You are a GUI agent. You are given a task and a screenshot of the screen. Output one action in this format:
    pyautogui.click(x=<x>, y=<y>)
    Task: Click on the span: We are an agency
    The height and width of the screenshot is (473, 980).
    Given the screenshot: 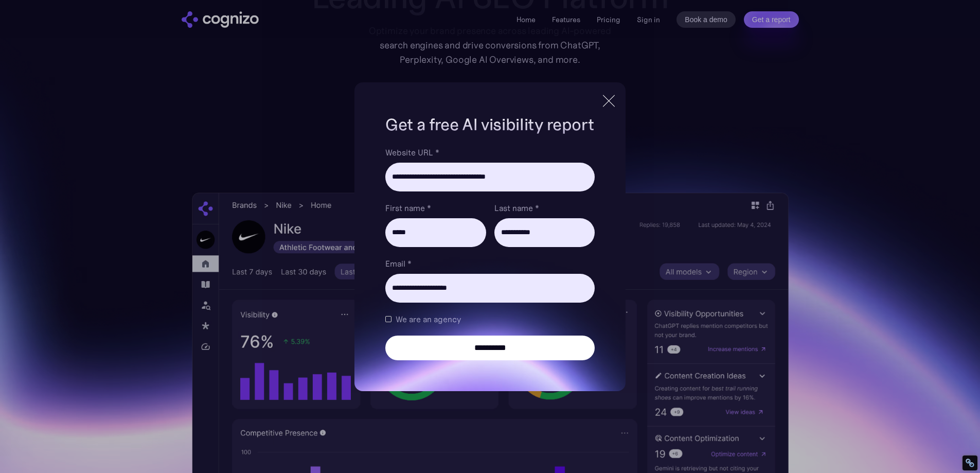 What is the action you would take?
    pyautogui.click(x=428, y=319)
    